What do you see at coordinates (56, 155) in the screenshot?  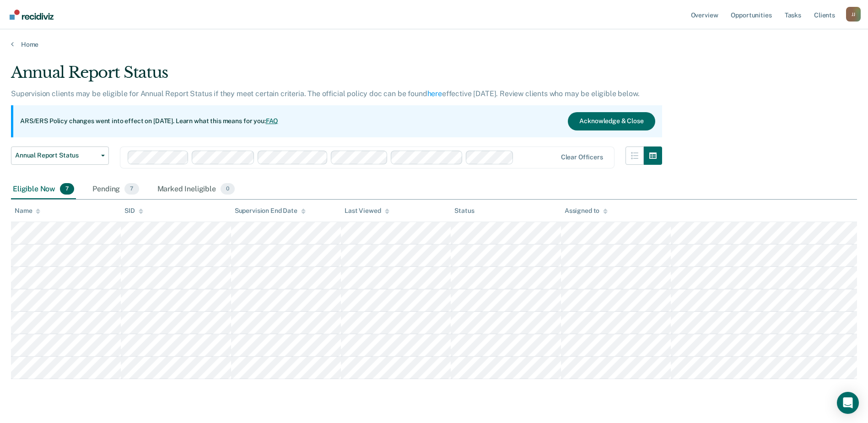 I see `span: Annual Report Status` at bounding box center [56, 155].